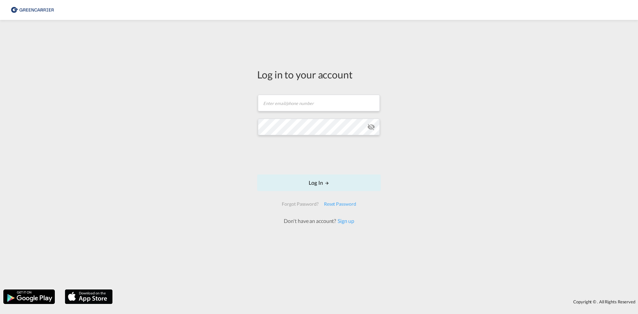  I want to click on img: google.png, so click(29, 297).